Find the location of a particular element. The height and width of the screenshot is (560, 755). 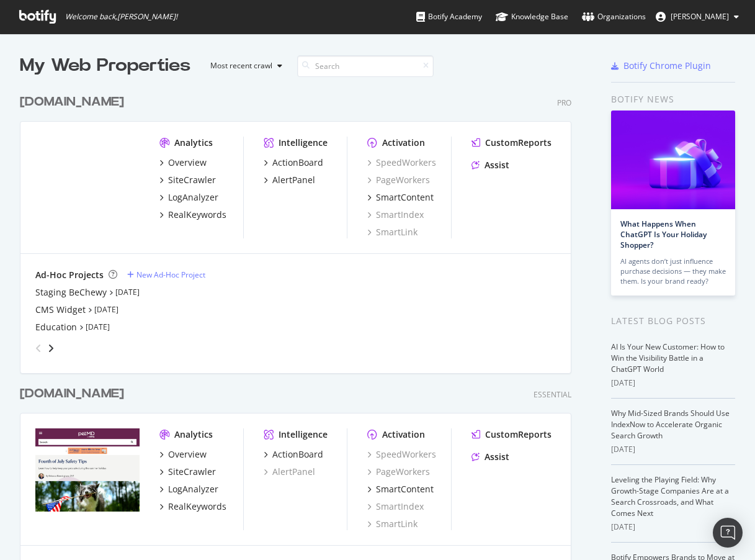

img: www.petmd.com is located at coordinates (87, 470).